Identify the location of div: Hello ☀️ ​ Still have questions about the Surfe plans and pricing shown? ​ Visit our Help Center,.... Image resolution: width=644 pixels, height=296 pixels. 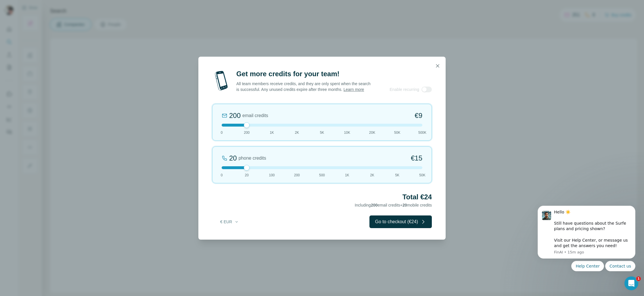
(64, 42).